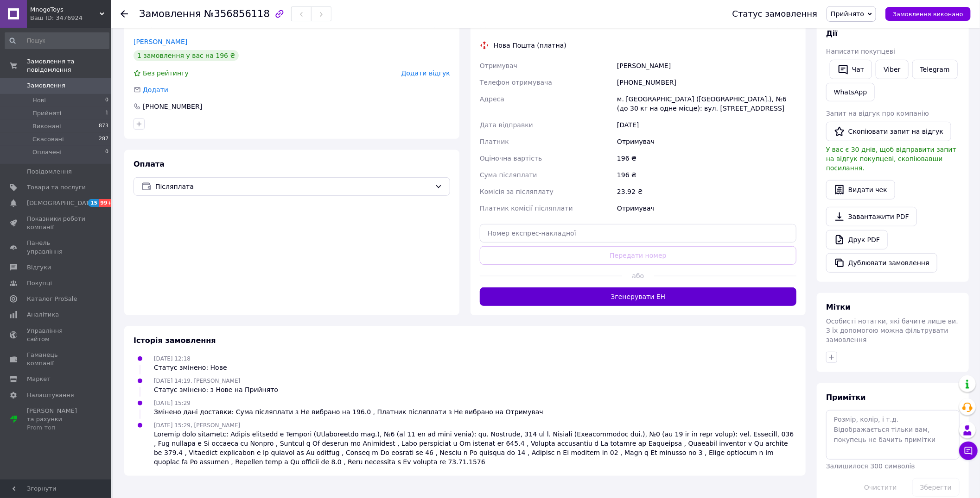 Image resolution: width=980 pixels, height=498 pixels. Describe the element at coordinates (51, 395) in the screenshot. I see `span: Налаштування` at that location.